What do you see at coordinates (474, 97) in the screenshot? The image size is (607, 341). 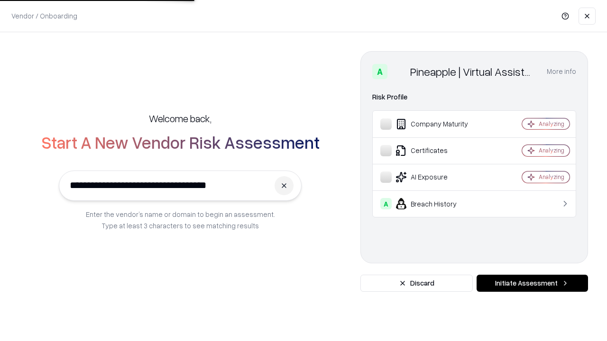 I see `div: Risk Profile` at bounding box center [474, 97].